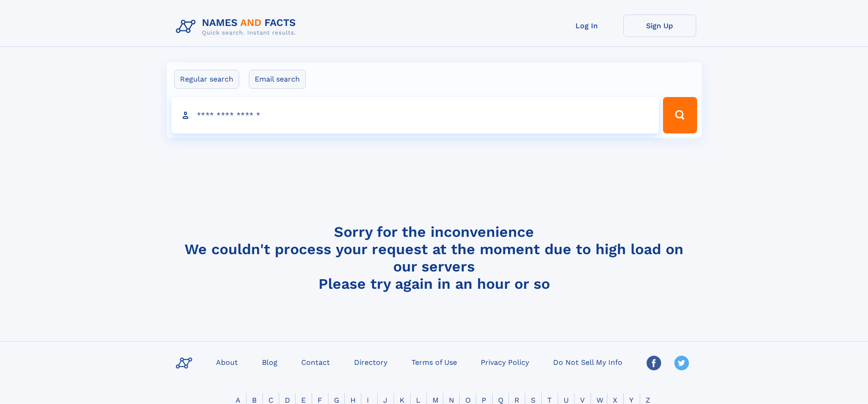  What do you see at coordinates (660, 25) in the screenshot?
I see `a: Sign Up` at bounding box center [660, 25].